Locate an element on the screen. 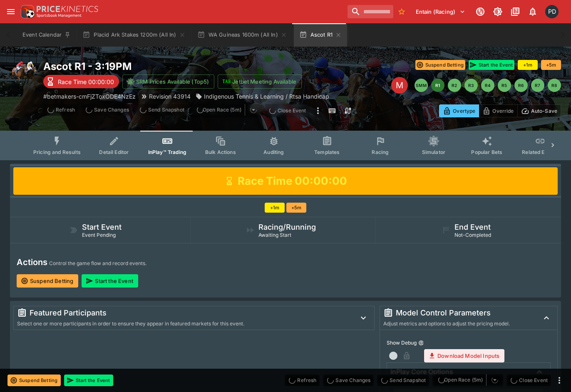 The width and height of the screenshot is (571, 392). h5: End Event is located at coordinates (473, 227).